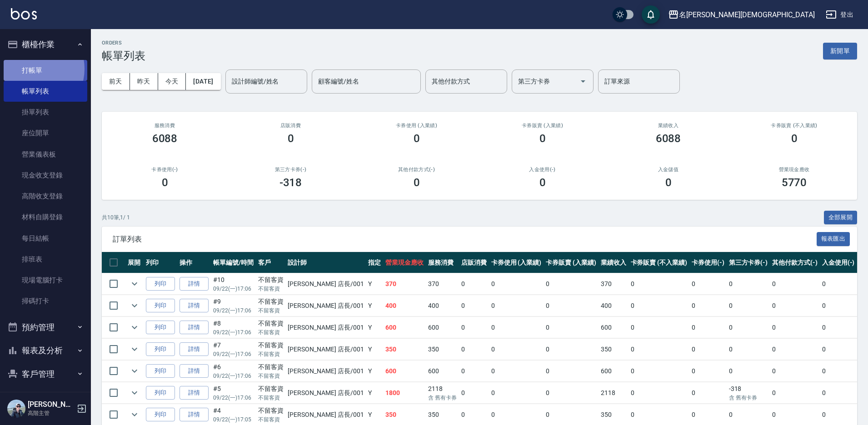 Image resolution: width=868 pixels, height=425 pixels. Describe the element at coordinates (45, 374) in the screenshot. I see `button: 客戶管理` at that location.